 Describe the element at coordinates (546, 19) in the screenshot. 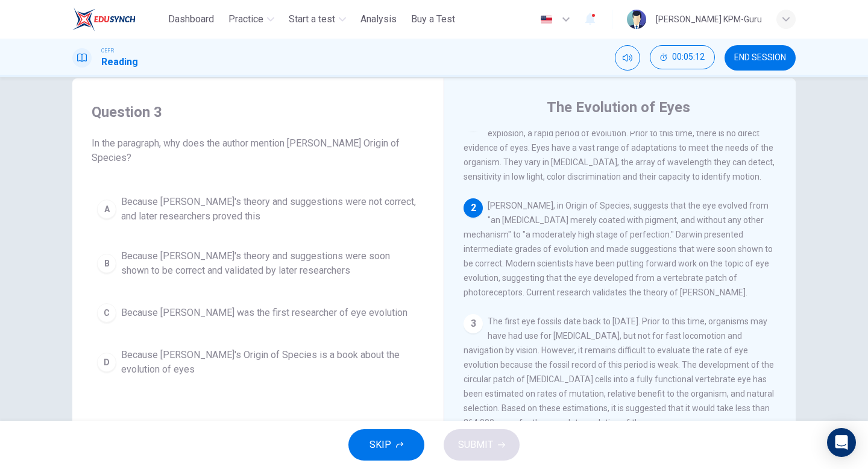

I see `img: en` at that location.